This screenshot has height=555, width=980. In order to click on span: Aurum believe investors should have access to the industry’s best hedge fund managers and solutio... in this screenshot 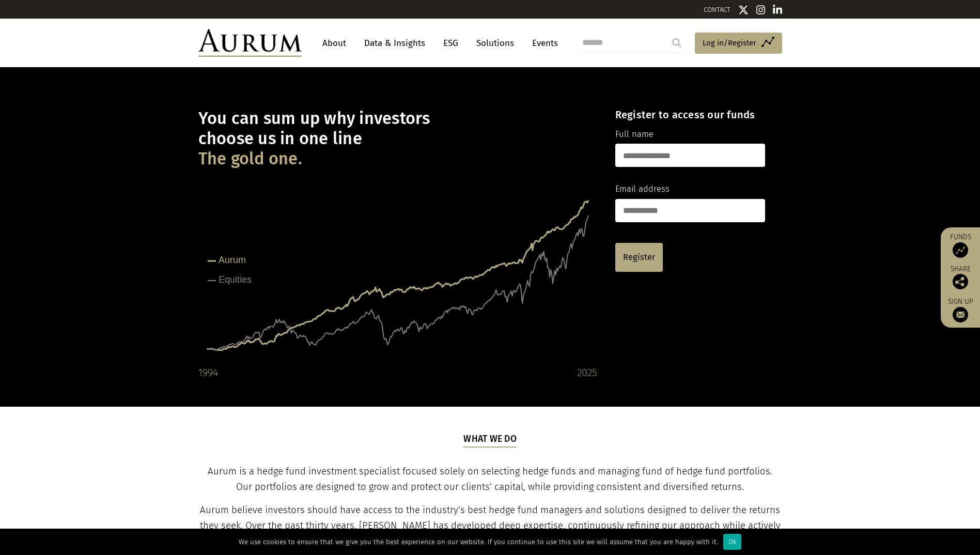, I will do `click(490, 525)`.